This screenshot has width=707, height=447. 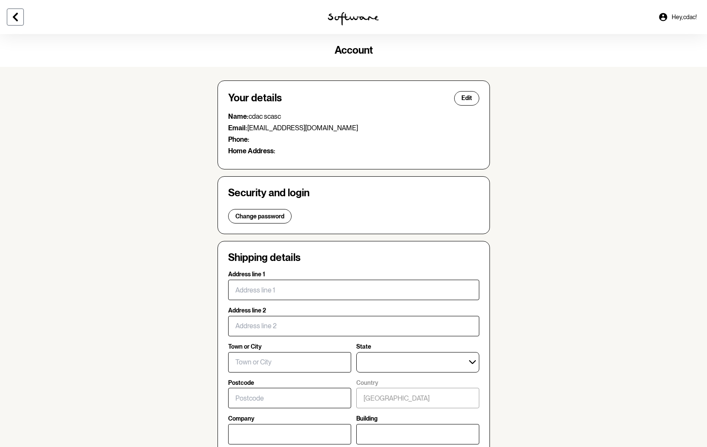 What do you see at coordinates (354, 50) in the screenshot?
I see `span: Account` at bounding box center [354, 50].